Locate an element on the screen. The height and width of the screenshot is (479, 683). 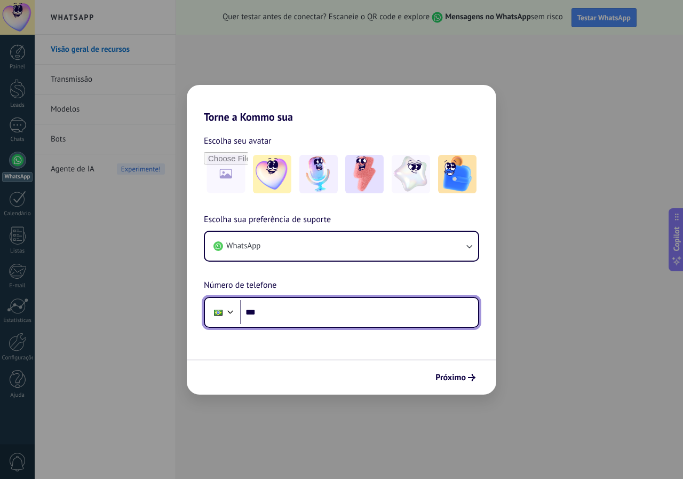
img: -4.jpeg is located at coordinates (411, 174).